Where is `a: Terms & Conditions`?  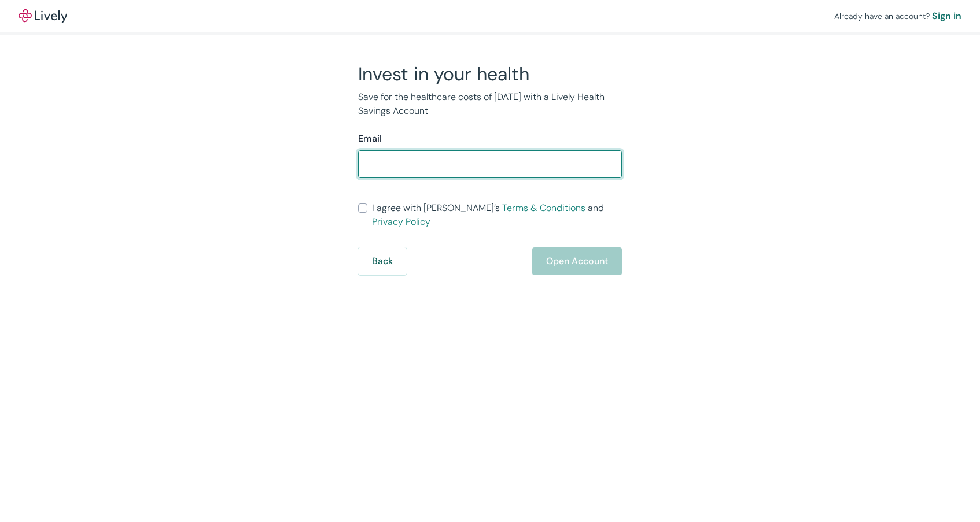 a: Terms & Conditions is located at coordinates (544, 208).